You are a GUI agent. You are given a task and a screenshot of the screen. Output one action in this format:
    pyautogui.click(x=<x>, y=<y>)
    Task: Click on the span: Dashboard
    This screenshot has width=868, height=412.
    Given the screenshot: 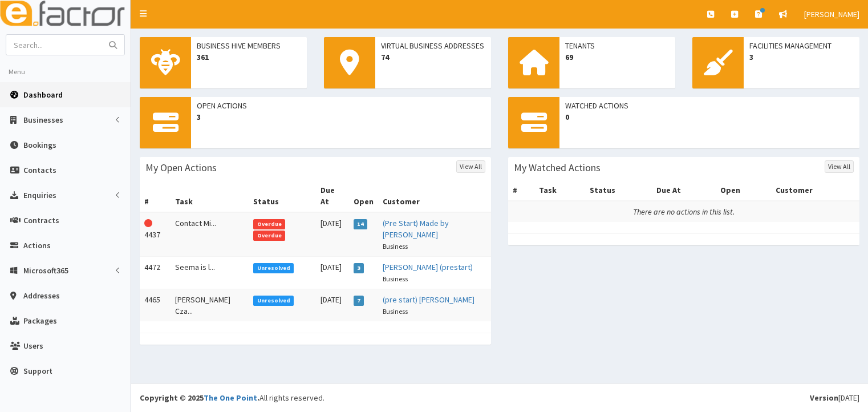 What is the action you would take?
    pyautogui.click(x=43, y=95)
    